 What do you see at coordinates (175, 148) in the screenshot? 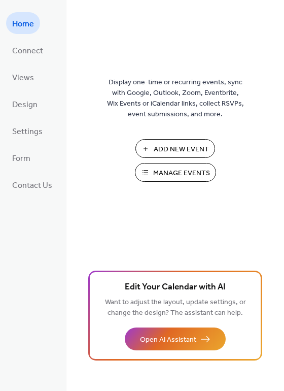
I see `button: Add New Event` at bounding box center [175, 148].